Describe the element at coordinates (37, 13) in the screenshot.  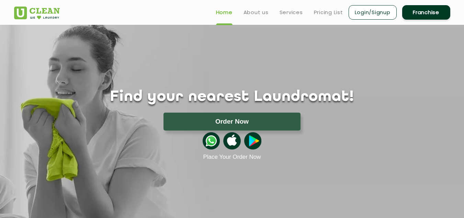
I see `img: UClean Laundry and Dry Cleaning` at that location.